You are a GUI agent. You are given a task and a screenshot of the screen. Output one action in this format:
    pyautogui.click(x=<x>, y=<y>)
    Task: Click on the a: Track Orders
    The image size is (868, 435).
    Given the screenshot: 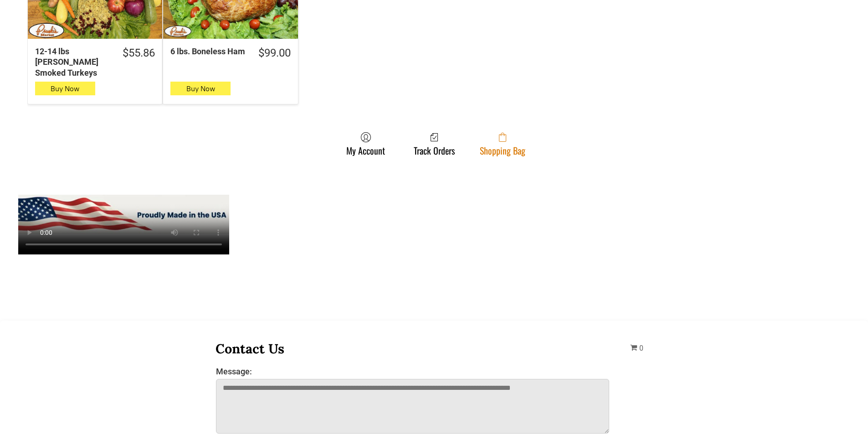 What is the action you would take?
    pyautogui.click(x=435, y=144)
    